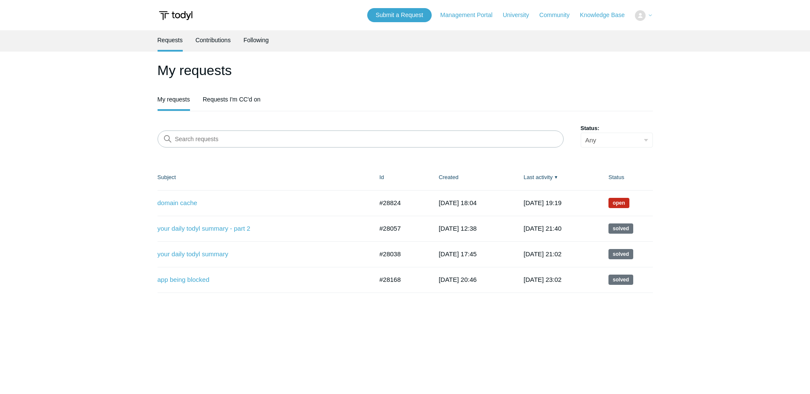  Describe the element at coordinates (174, 99) in the screenshot. I see `a: My requests` at that location.